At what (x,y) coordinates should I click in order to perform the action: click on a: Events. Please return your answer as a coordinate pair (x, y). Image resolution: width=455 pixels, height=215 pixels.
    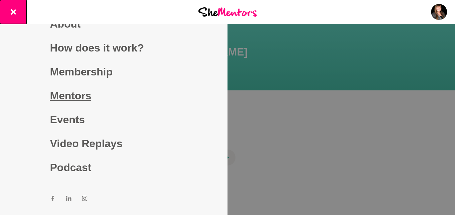
    Looking at the image, I should click on (114, 120).